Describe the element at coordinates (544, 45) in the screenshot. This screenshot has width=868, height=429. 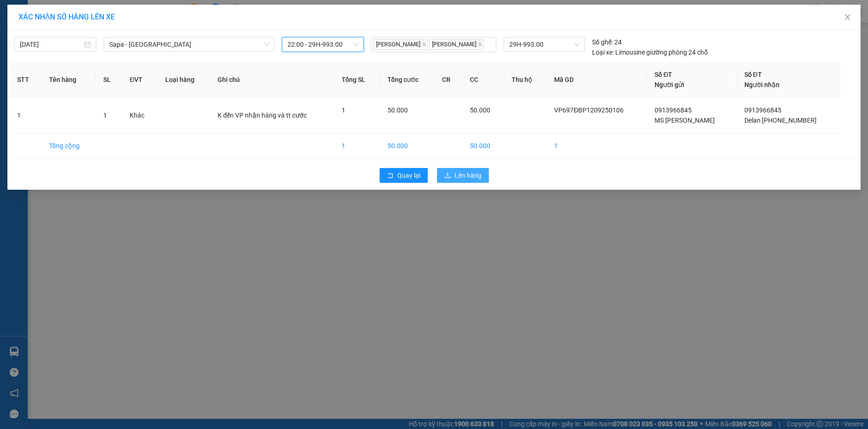
I see `span: 29H-993.00` at that location.